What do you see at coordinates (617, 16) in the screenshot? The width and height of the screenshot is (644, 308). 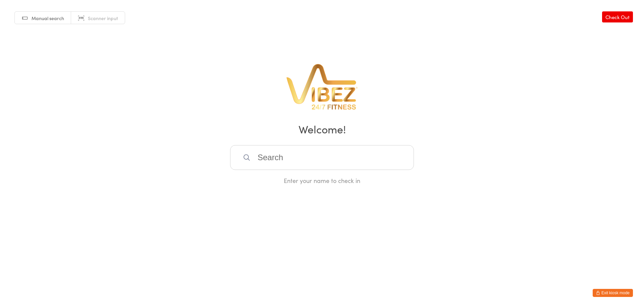 I see `a: Check Out` at bounding box center [617, 16].